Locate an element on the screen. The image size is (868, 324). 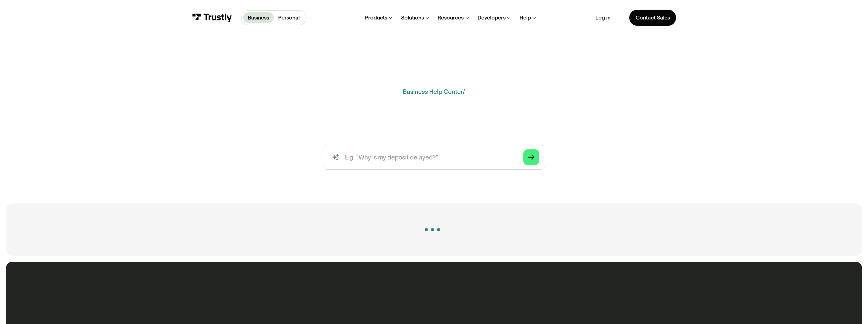
a: Personal is located at coordinates (289, 18).